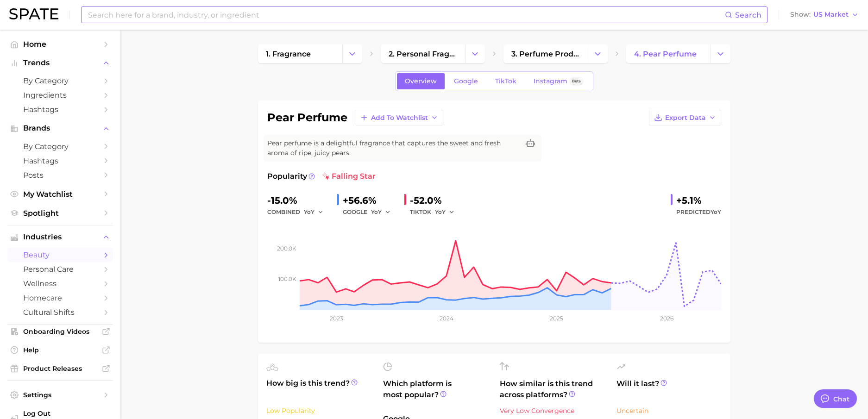 Image resolution: width=868 pixels, height=419 pixels. What do you see at coordinates (307, 118) in the screenshot?
I see `h1: pear perfume` at bounding box center [307, 118].